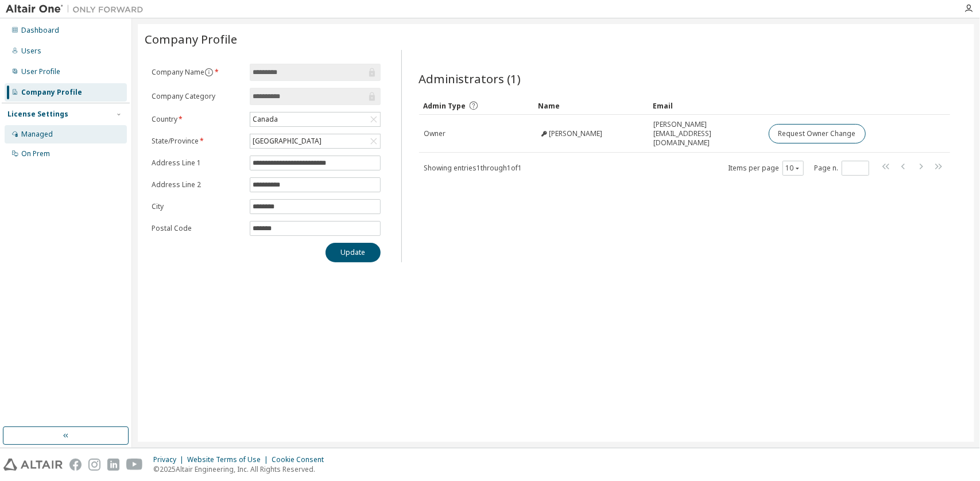 The image size is (980, 481). What do you see at coordinates (197, 207) in the screenshot?
I see `label: City` at bounding box center [197, 207].